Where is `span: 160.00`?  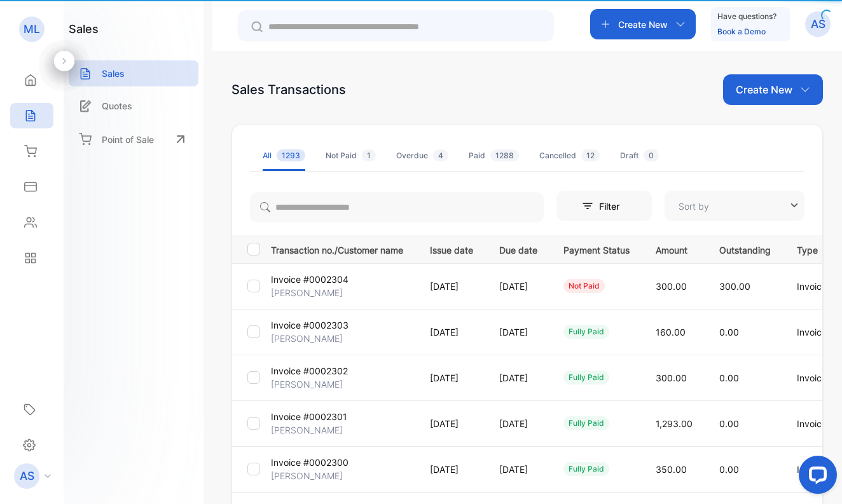
span: 160.00 is located at coordinates (671, 332).